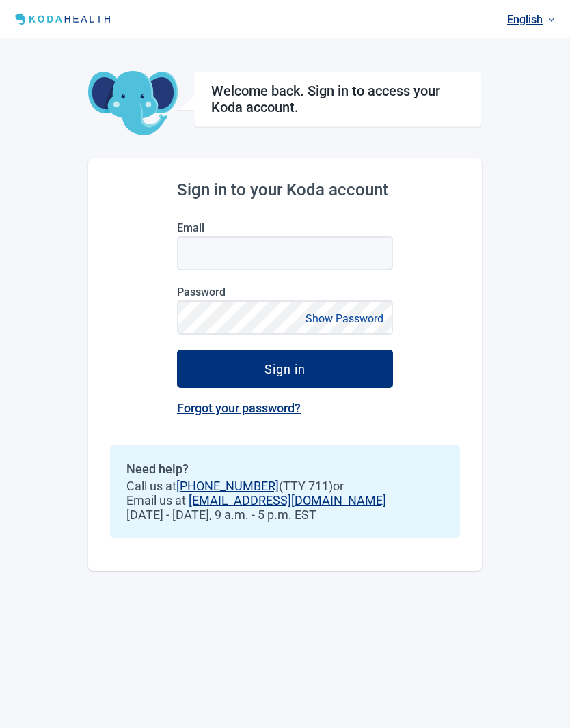 This screenshot has width=570, height=728. What do you see at coordinates (552, 20) in the screenshot?
I see `span: down` at bounding box center [552, 20].